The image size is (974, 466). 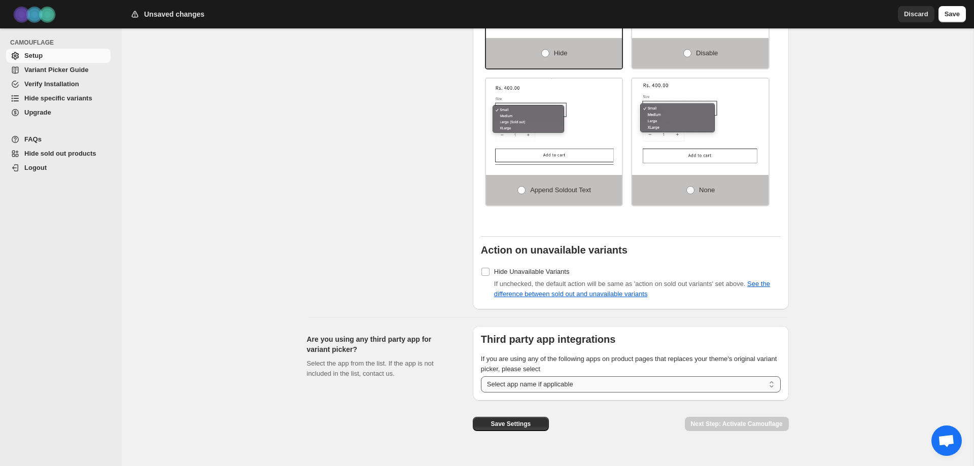 What do you see at coordinates (561, 190) in the screenshot?
I see `span: Append soldout text` at bounding box center [561, 190].